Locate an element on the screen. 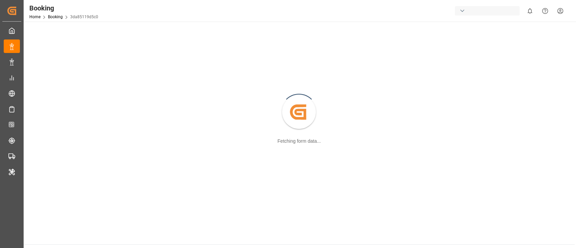 The width and height of the screenshot is (576, 248). div: Fetching form data... is located at coordinates (299, 141).